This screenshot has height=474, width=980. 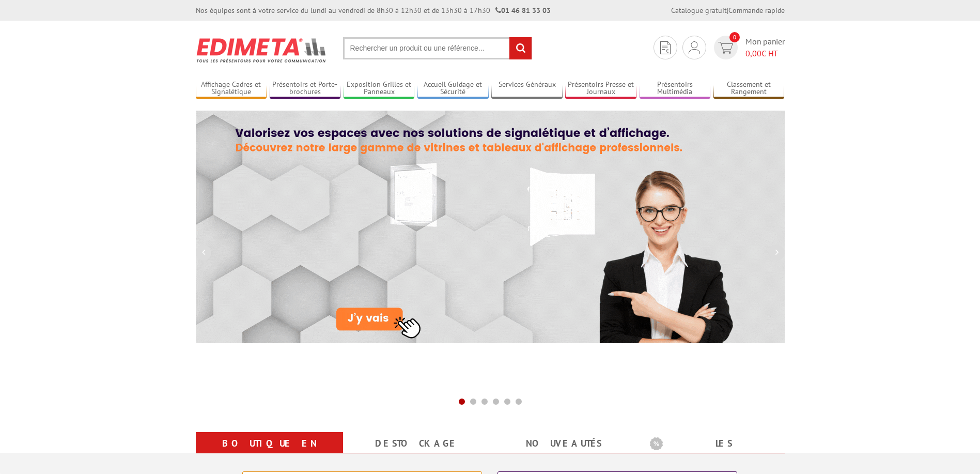 What do you see at coordinates (563, 444) in the screenshot?
I see `a: nouveautés` at bounding box center [563, 444].